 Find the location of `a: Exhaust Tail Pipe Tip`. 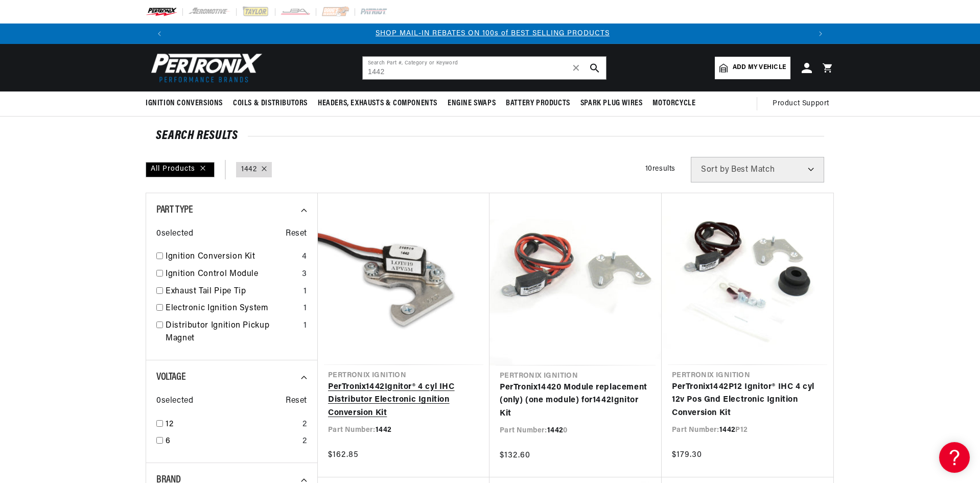

a: Exhaust Tail Pipe Tip is located at coordinates (232, 292).